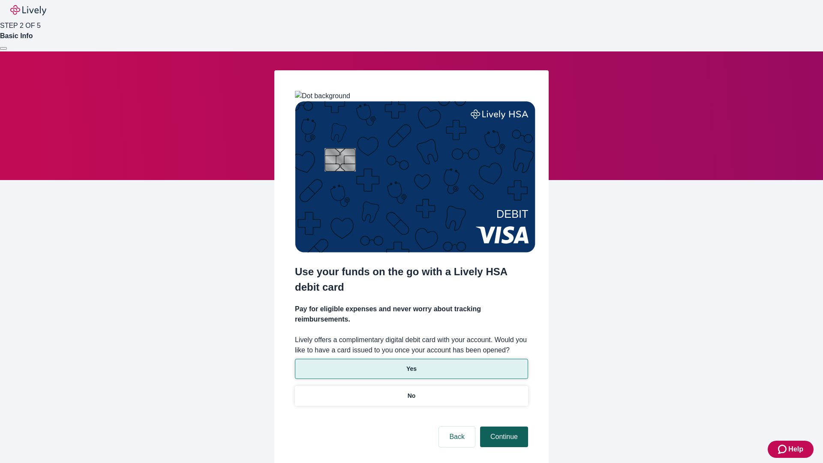 The width and height of the screenshot is (823, 463). What do you see at coordinates (412, 396) in the screenshot?
I see `button: No` at bounding box center [412, 396].